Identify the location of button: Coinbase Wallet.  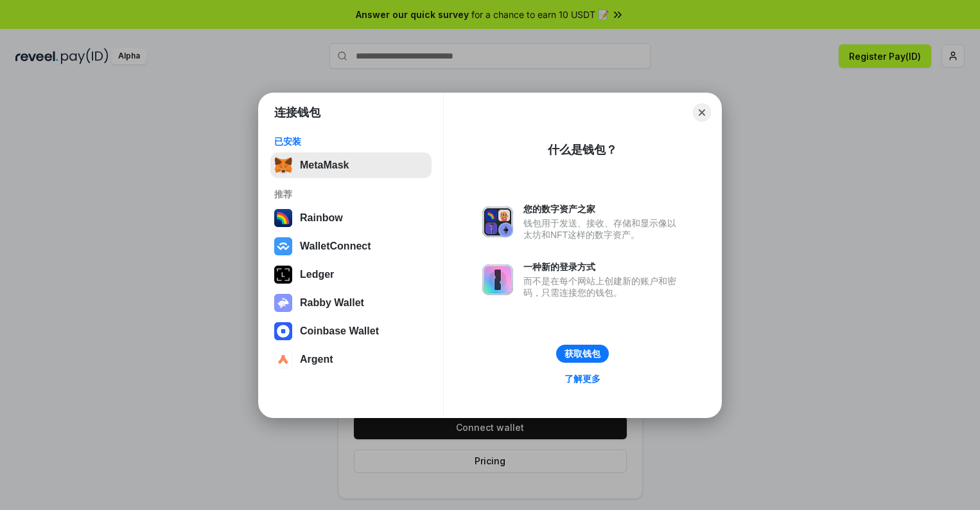
(350, 331).